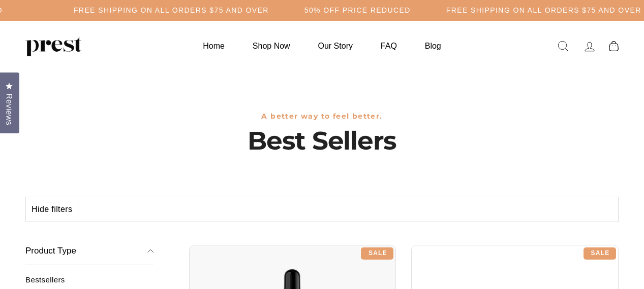  What do you see at coordinates (271, 45) in the screenshot?
I see `a: Shop Now` at bounding box center [271, 45].